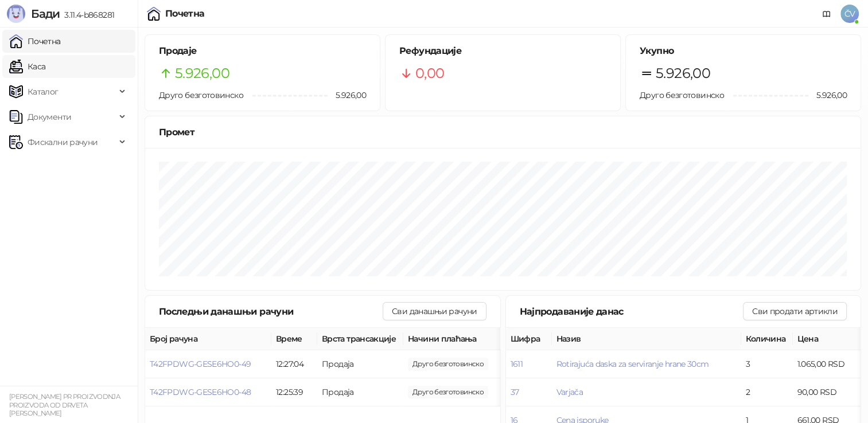 This screenshot has height=423, width=868. I want to click on span: Документи, so click(49, 117).